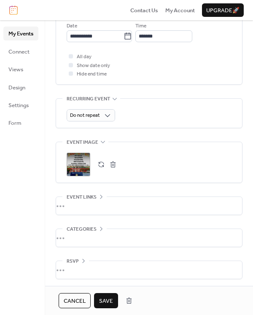 The width and height of the screenshot is (253, 315). I want to click on span: Date, so click(72, 26).